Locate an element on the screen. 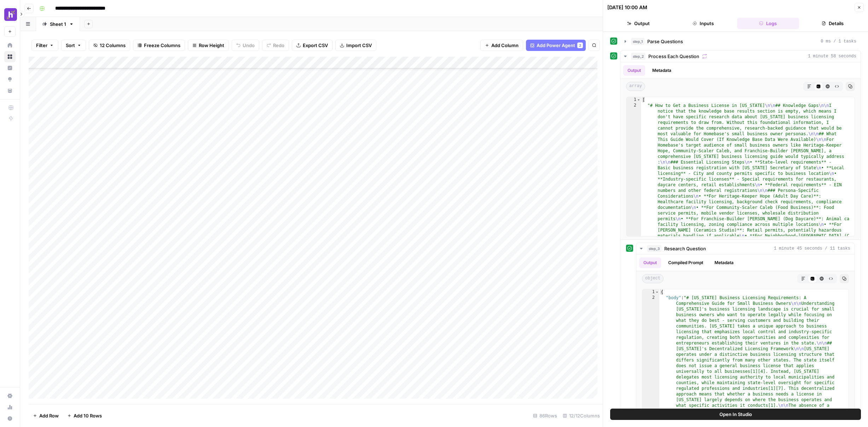 This screenshot has height=427, width=868. span: Add Power Agent is located at coordinates (556, 46).